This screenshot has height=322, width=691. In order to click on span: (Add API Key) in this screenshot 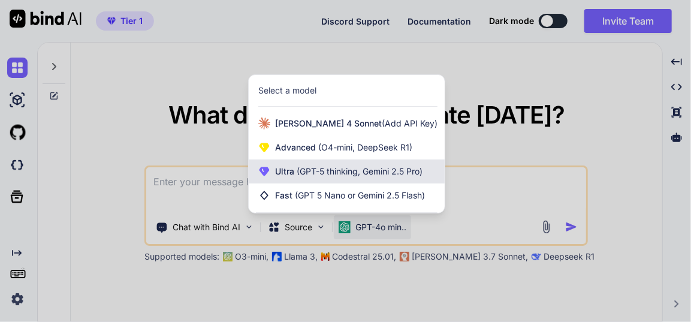, I will do `click(409, 123)`.